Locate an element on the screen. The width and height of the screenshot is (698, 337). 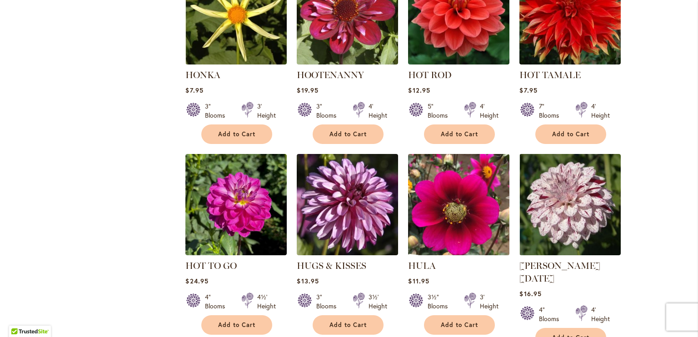
div: 5" Blooms is located at coordinates (441, 111).